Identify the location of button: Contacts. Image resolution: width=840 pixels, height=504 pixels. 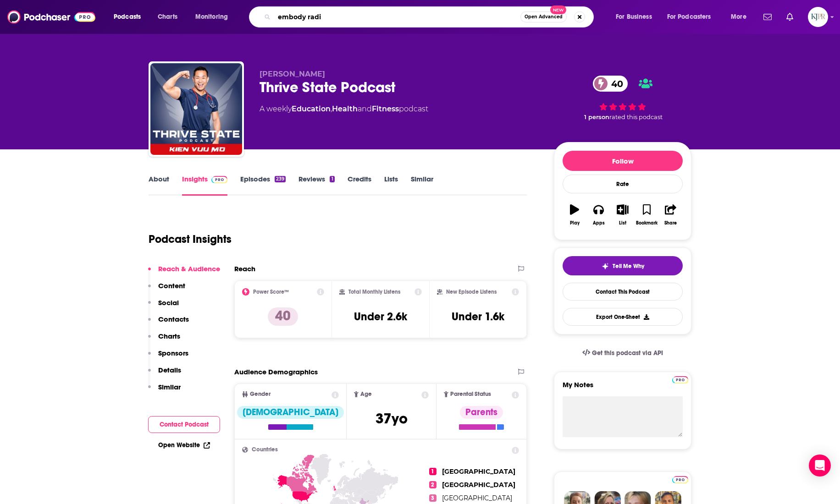
(168, 323).